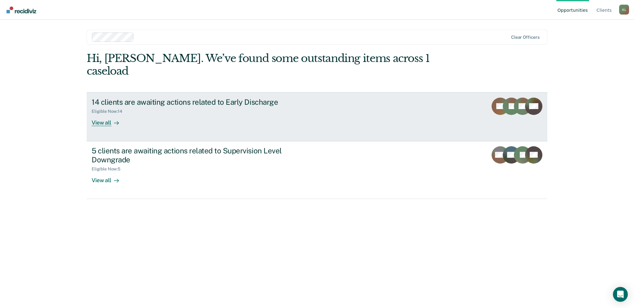 This screenshot has width=634, height=308. What do you see at coordinates (621, 294) in the screenshot?
I see `div: Open Intercom Messenger` at bounding box center [621, 294].